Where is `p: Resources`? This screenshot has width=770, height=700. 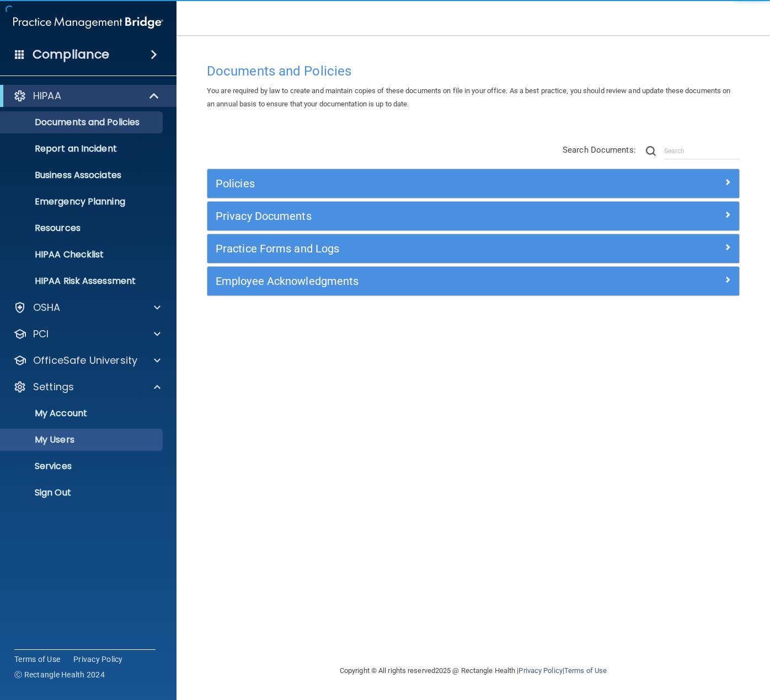
p: Resources is located at coordinates (82, 228).